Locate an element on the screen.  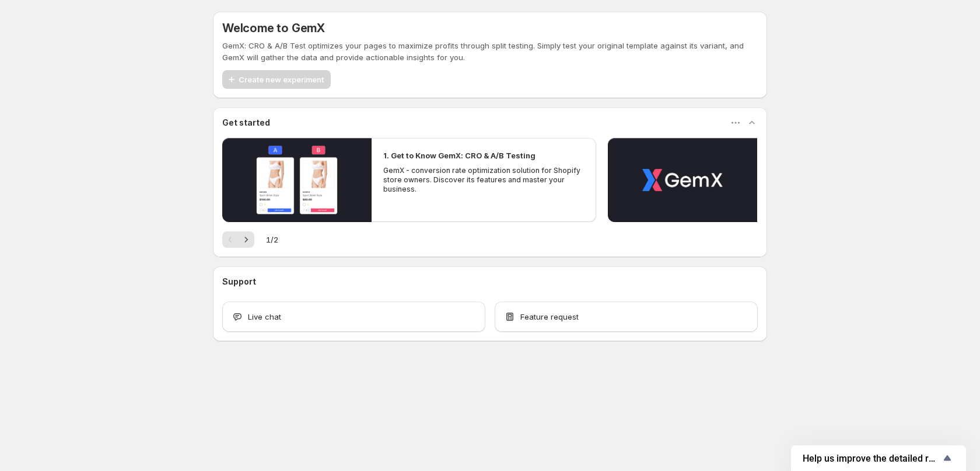
span: Help us improve the detailed report for A/B campaigns is located at coordinates (872, 458).